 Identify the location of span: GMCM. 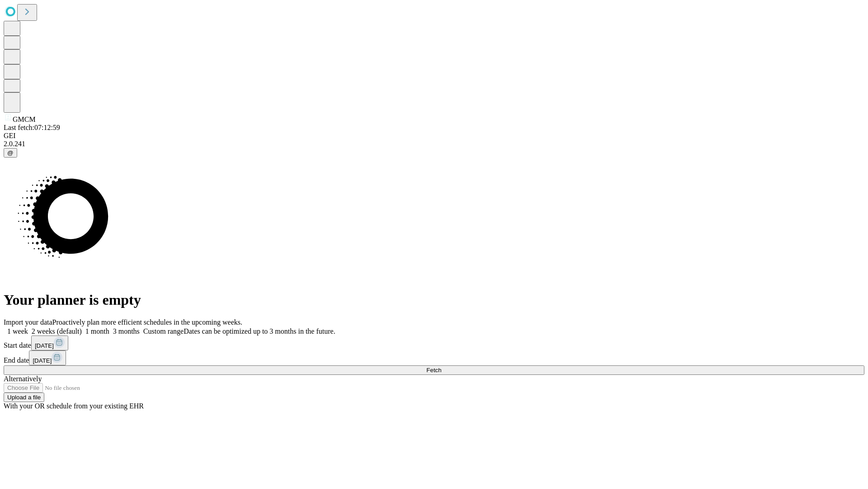
(24, 119).